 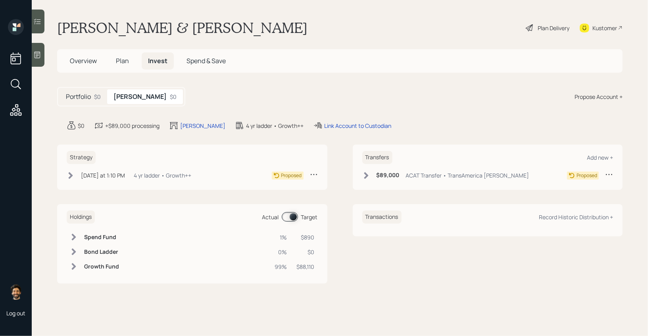 I want to click on div: 99%, so click(x=281, y=266).